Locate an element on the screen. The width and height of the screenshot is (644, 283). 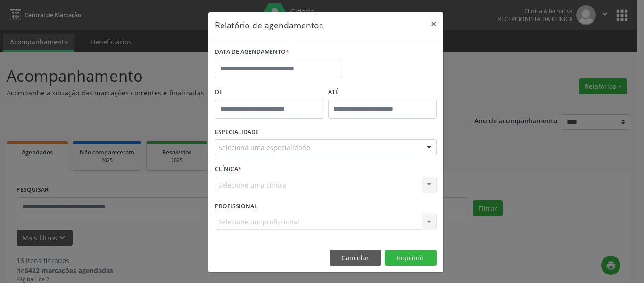
button: Cancelar is located at coordinates (355, 258).